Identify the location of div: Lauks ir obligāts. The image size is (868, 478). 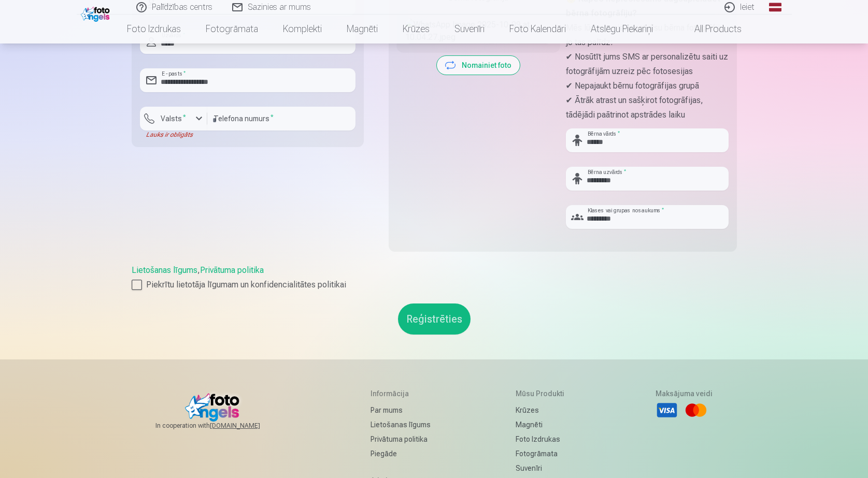
(173, 135).